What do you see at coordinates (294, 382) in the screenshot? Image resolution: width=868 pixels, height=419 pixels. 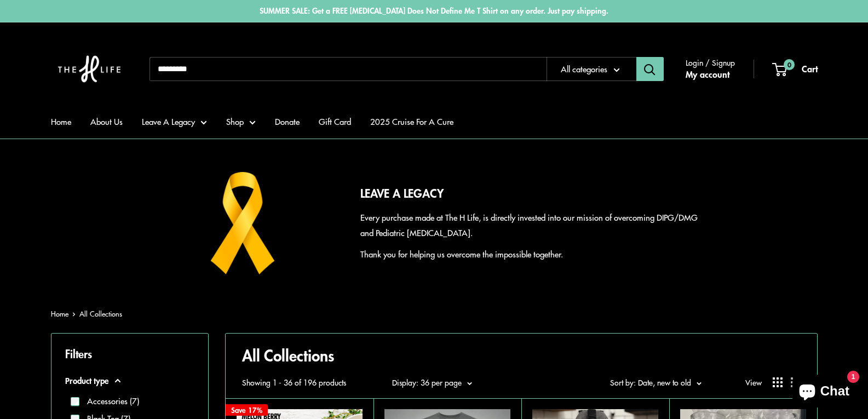 I see `span: Showing 1 - 36 of 196 products` at bounding box center [294, 382].